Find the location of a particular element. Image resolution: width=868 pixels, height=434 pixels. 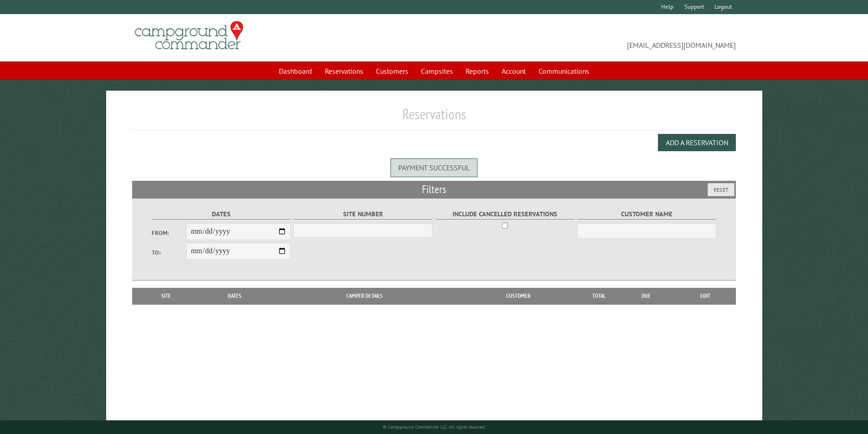

th: Camper Details is located at coordinates (364, 295).